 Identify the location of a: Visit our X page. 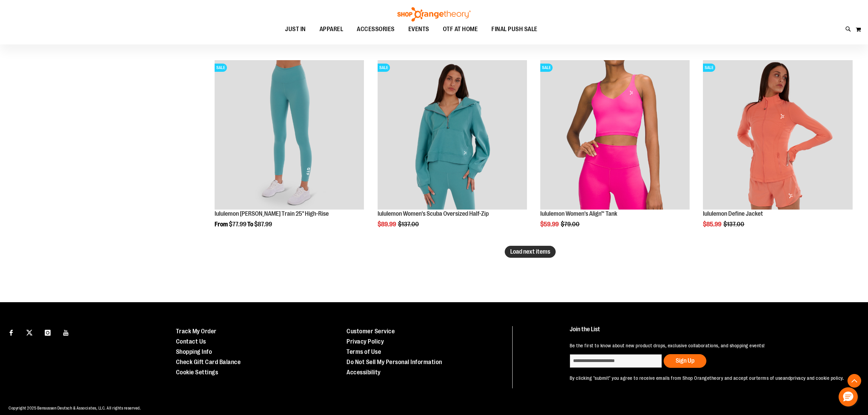
(30, 332).